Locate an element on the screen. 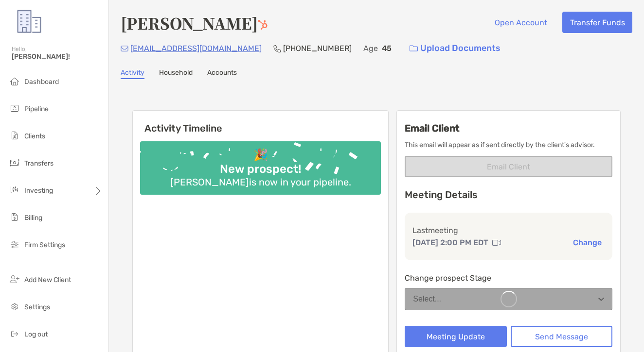  img: Zoe Logo is located at coordinates (29, 21).